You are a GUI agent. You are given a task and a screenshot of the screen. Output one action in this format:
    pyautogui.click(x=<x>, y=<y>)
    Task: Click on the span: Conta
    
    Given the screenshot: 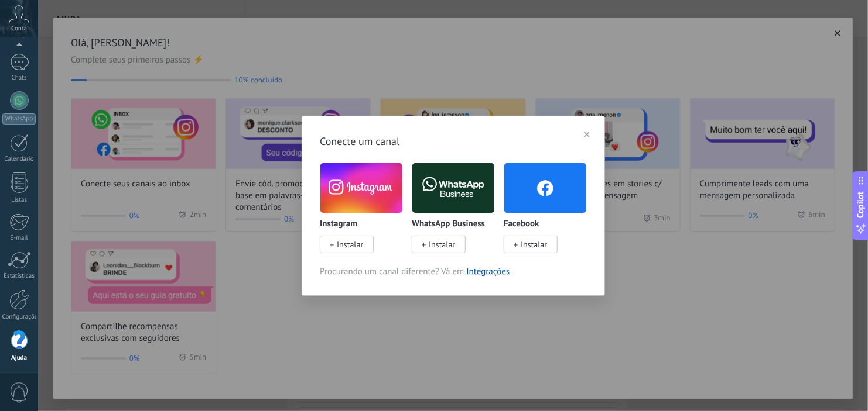 What is the action you would take?
    pyautogui.click(x=19, y=29)
    